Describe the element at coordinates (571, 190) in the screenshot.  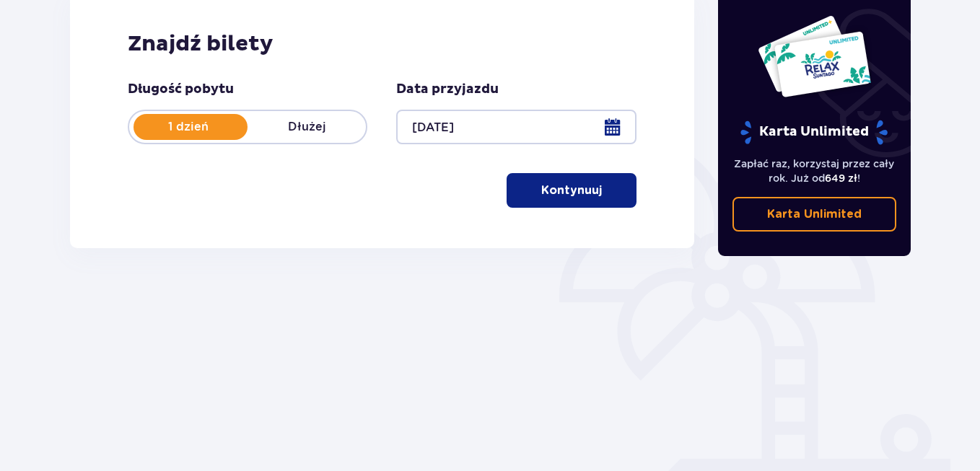
I see `p: Kontynuuj` at that location.